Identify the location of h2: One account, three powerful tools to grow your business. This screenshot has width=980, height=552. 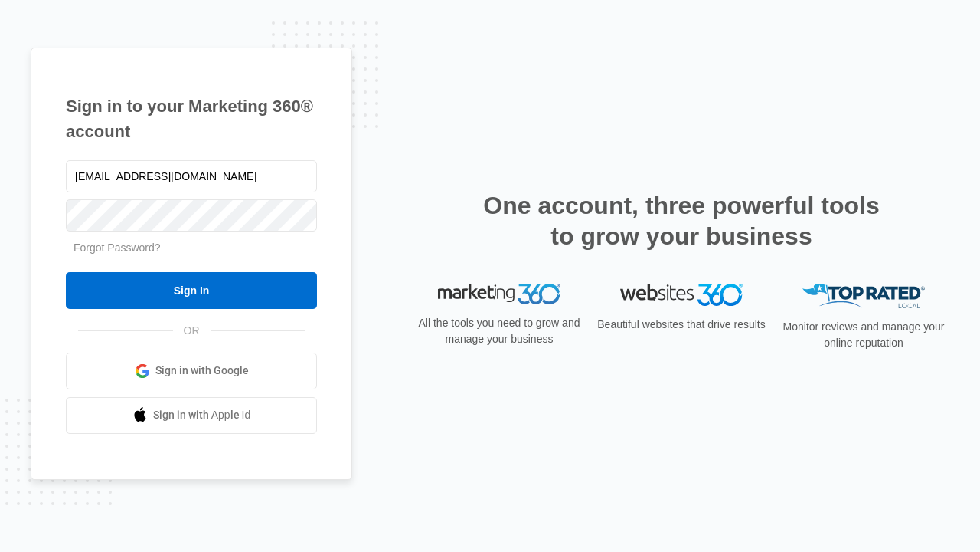
(682, 221).